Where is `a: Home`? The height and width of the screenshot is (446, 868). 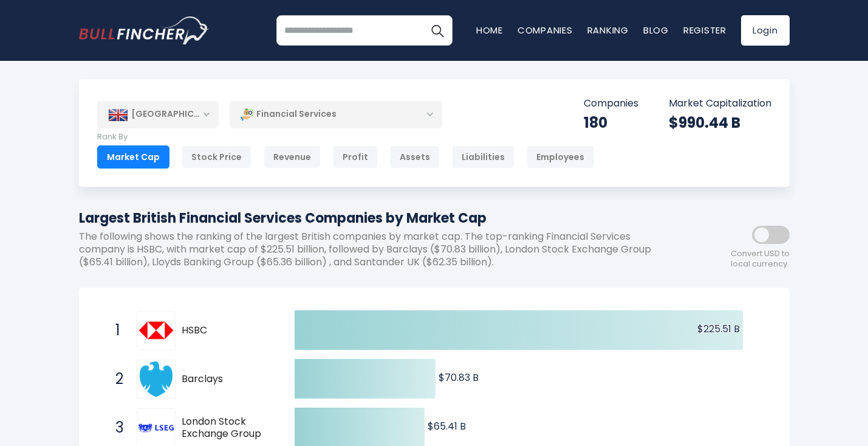 a: Home is located at coordinates (490, 30).